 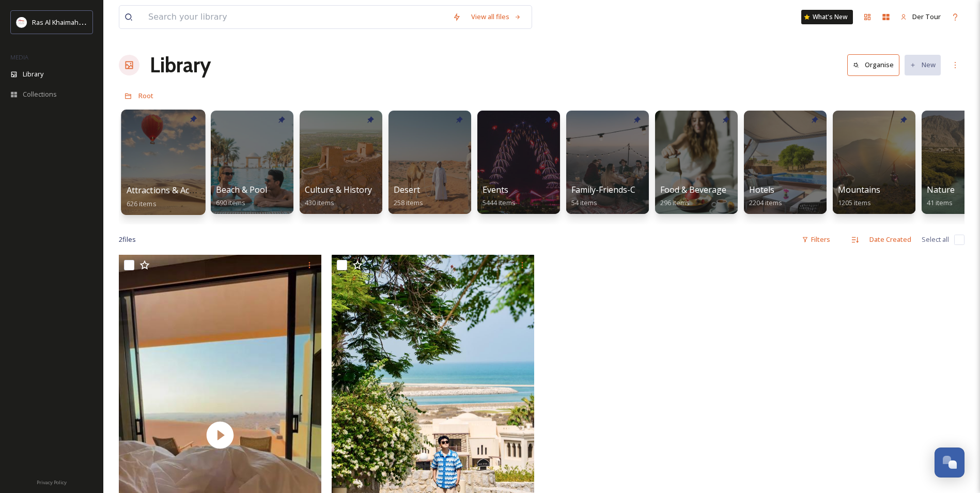 I want to click on span: Ras Al Khaimah Tourism Development Authority, so click(x=104, y=22).